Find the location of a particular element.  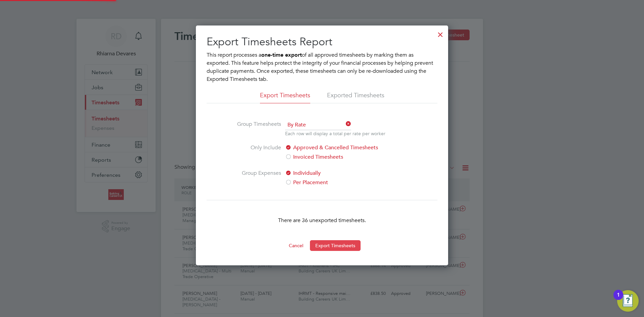

p: There are 36 unexported timesheets. is located at coordinates (322, 221).